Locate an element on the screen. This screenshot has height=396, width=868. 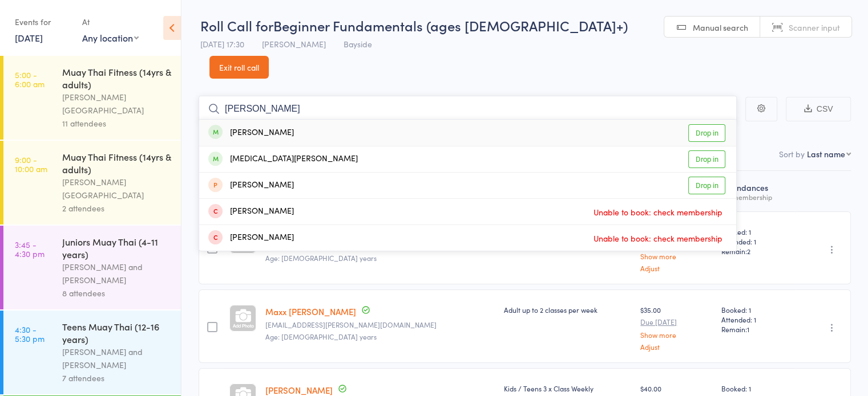
time: 3:45 - 4:30 pm is located at coordinates (30, 249).